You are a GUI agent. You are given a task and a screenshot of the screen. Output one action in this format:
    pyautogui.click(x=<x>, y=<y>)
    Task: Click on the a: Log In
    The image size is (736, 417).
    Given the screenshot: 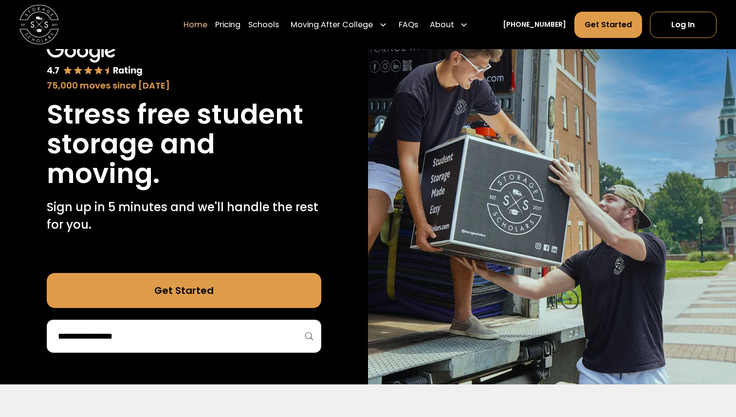 What is the action you would take?
    pyautogui.click(x=683, y=24)
    